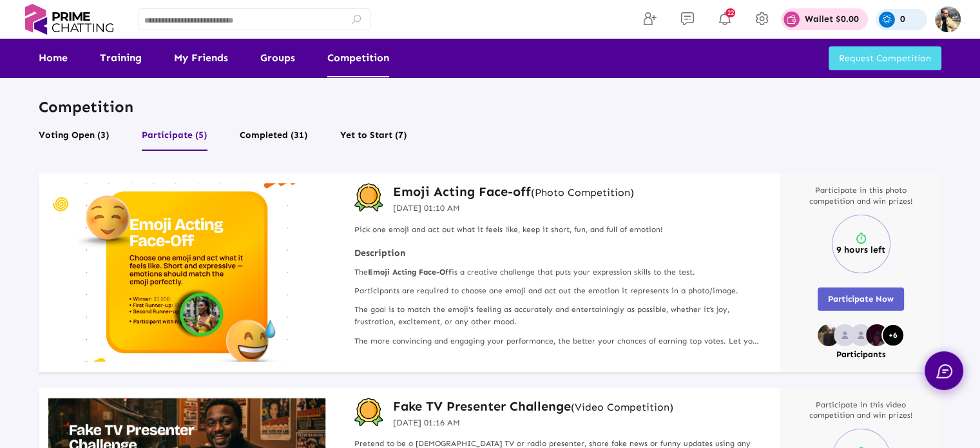 Image resolution: width=980 pixels, height=448 pixels. What do you see at coordinates (829, 335) in the screenshot?
I see `img: 68808c0b75df9738c07ec464_1757914028231.png` at bounding box center [829, 335].